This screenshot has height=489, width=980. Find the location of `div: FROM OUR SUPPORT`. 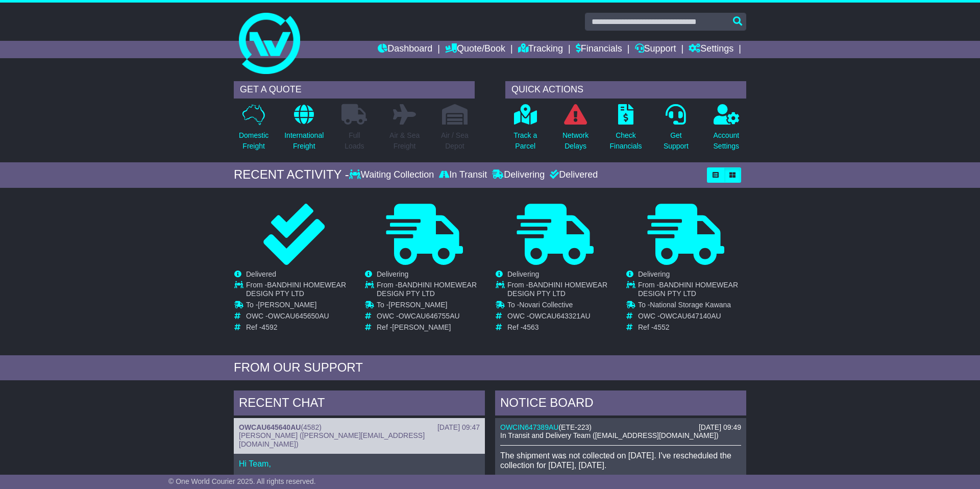

div: FROM OUR SUPPORT is located at coordinates (490, 368).